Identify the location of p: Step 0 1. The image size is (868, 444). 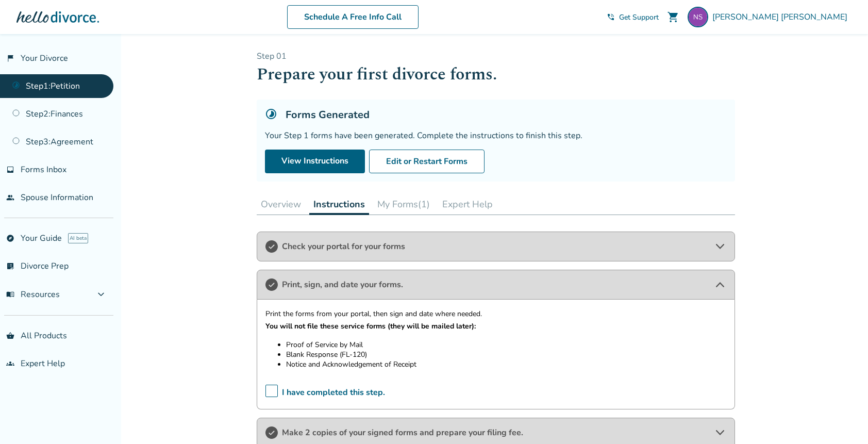
(496, 56).